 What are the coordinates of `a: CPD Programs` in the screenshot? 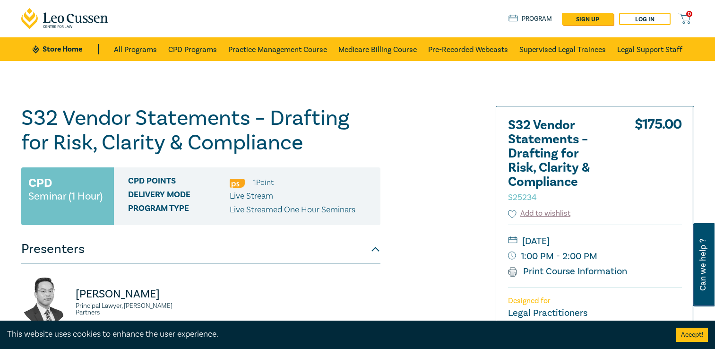 It's located at (192, 49).